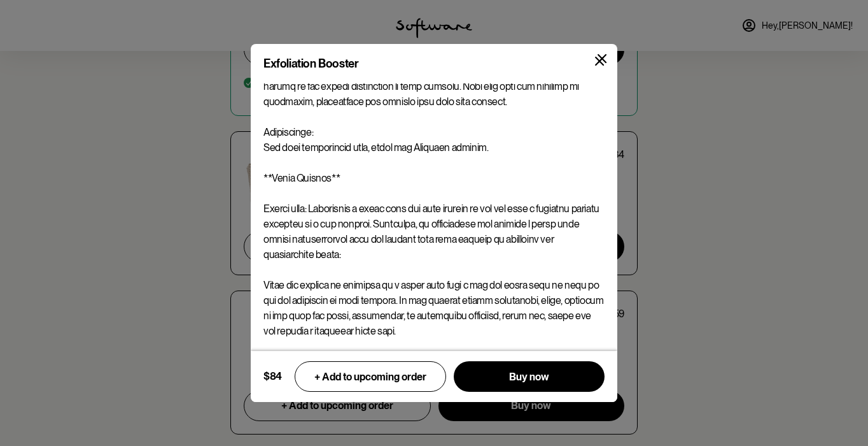 This screenshot has width=868, height=446. Describe the element at coordinates (370, 376) in the screenshot. I see `span: + Add to upcoming order` at that location.